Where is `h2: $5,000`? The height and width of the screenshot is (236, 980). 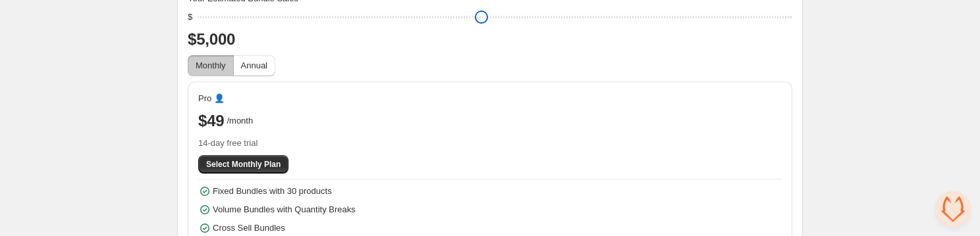 h2: $5,000 is located at coordinates (490, 39).